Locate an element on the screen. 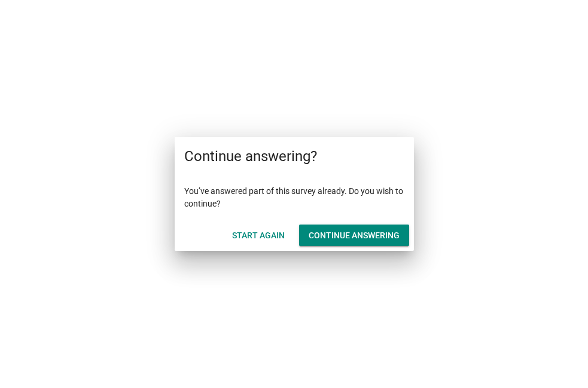 The height and width of the screenshot is (388, 588). div: Continue answering is located at coordinates (354, 235).